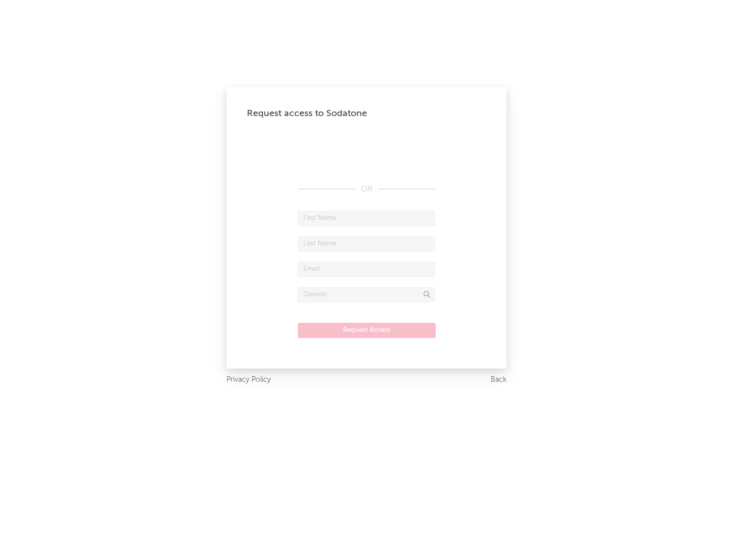 The width and height of the screenshot is (733, 560). I want to click on input: Division, so click(366, 295).